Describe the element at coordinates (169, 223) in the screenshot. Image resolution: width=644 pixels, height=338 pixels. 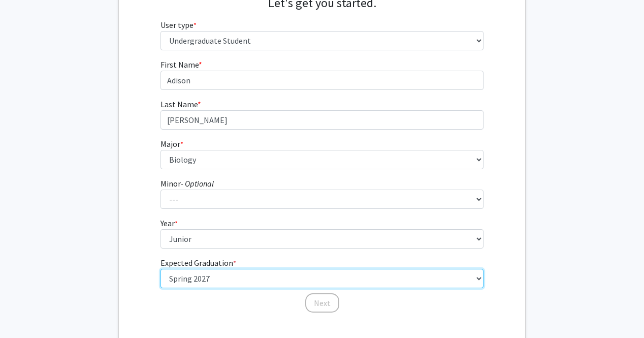
I see `label: Year` at that location.